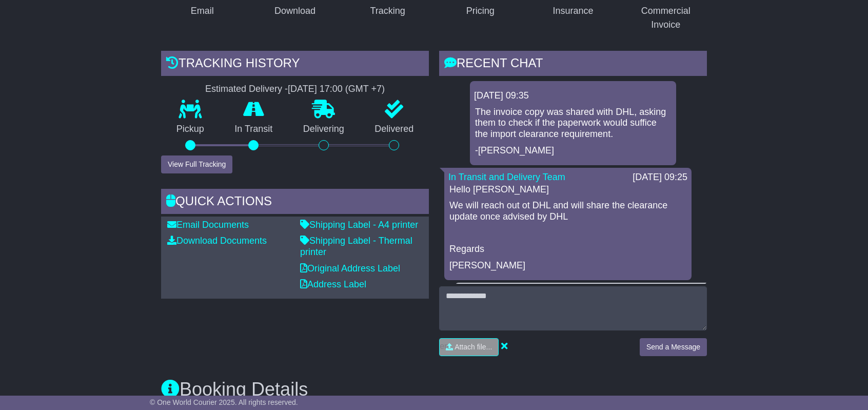 This screenshot has height=410, width=868. What do you see at coordinates (202, 11) in the screenshot?
I see `div: Email` at bounding box center [202, 11].